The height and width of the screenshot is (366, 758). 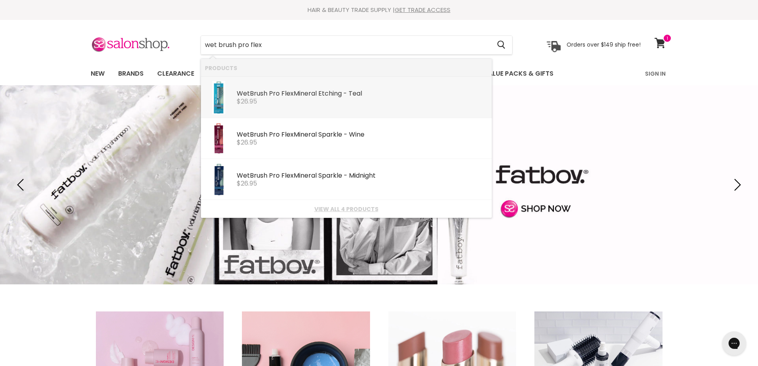 What do you see at coordinates (379, 10) in the screenshot?
I see `div: HAIR & BEAUTY TRADE SUPPLY |` at bounding box center [379, 10].